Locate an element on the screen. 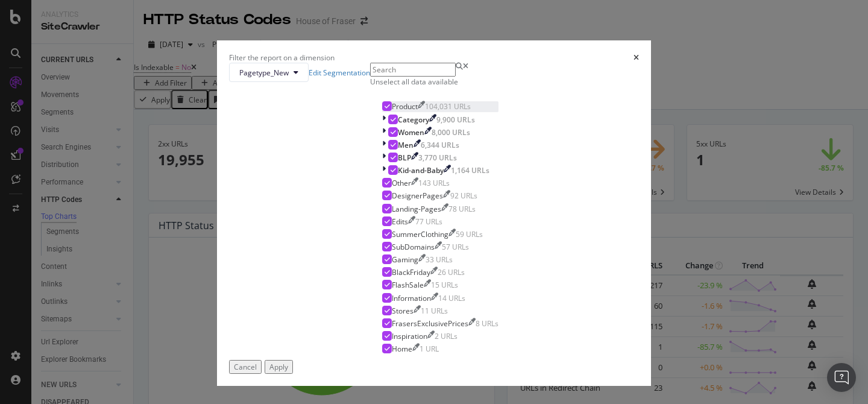 This screenshot has height=404, width=868. input: Search is located at coordinates (413, 69).